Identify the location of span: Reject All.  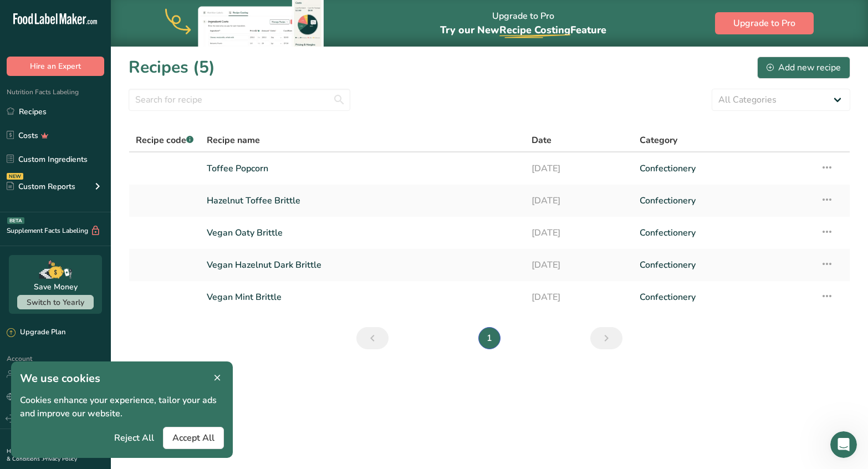
(134, 438).